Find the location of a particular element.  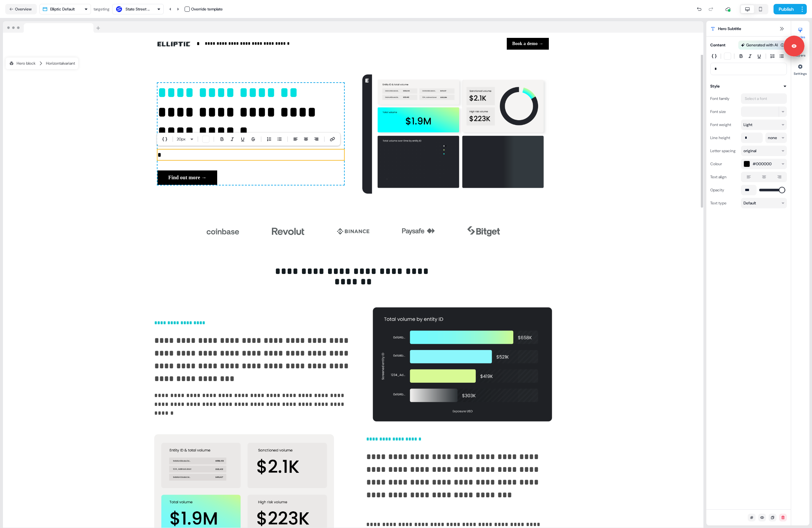

div: Hero block is located at coordinates (22, 63).